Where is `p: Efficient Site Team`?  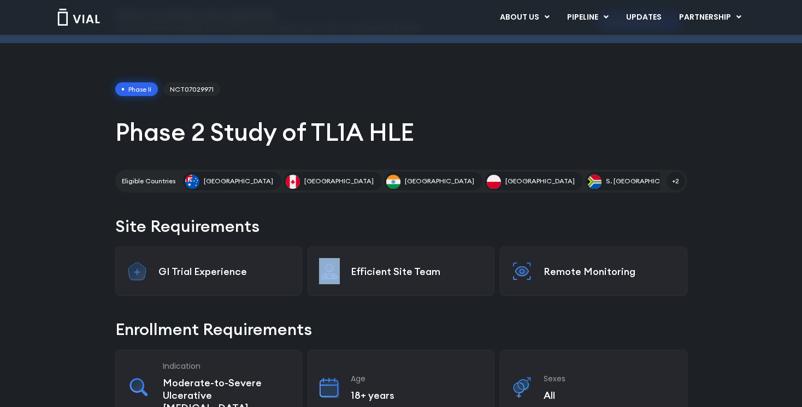 p: Efficient Site Team is located at coordinates (417, 271).